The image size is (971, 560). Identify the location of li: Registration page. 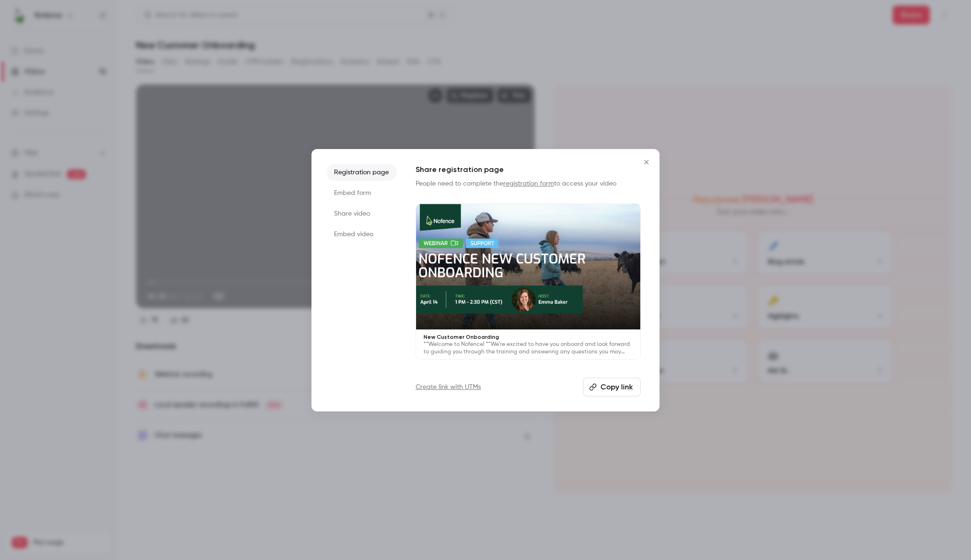
(361, 172).